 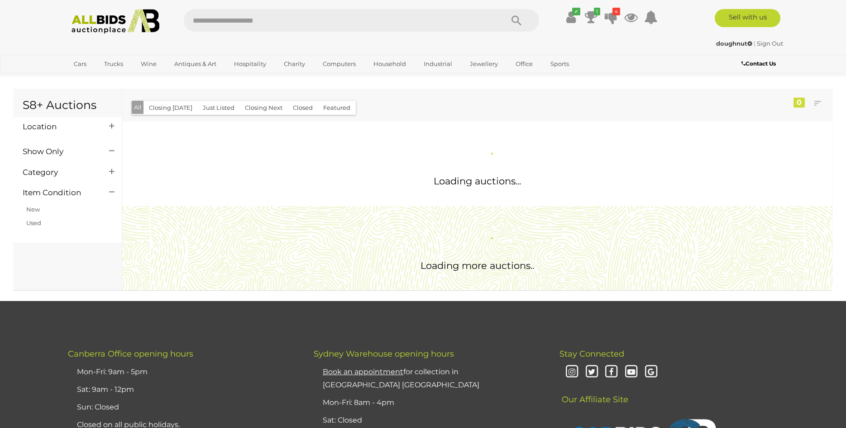 What do you see at coordinates (59, 127) in the screenshot?
I see `h4: Location` at bounding box center [59, 127].